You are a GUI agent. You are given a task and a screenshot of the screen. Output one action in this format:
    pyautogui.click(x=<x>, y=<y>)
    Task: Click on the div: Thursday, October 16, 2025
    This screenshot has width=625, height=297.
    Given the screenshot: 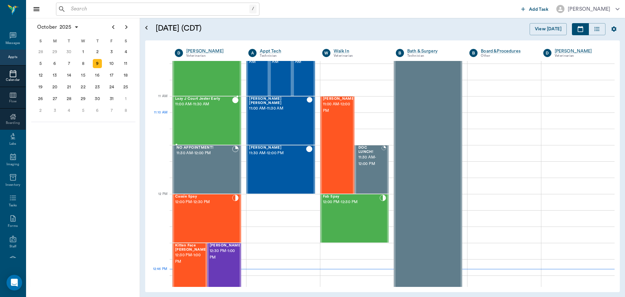 What is the action you would take?
    pyautogui.click(x=97, y=75)
    